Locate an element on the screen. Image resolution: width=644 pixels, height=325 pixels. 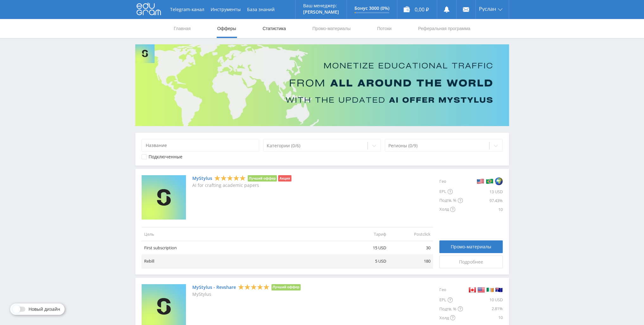
a: Главная is located at coordinates (182, 28).